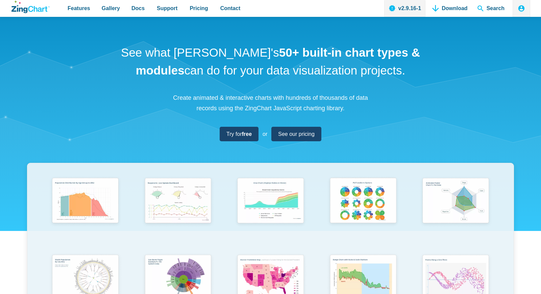  What do you see at coordinates (230, 8) in the screenshot?
I see `span: Contact` at bounding box center [230, 8].